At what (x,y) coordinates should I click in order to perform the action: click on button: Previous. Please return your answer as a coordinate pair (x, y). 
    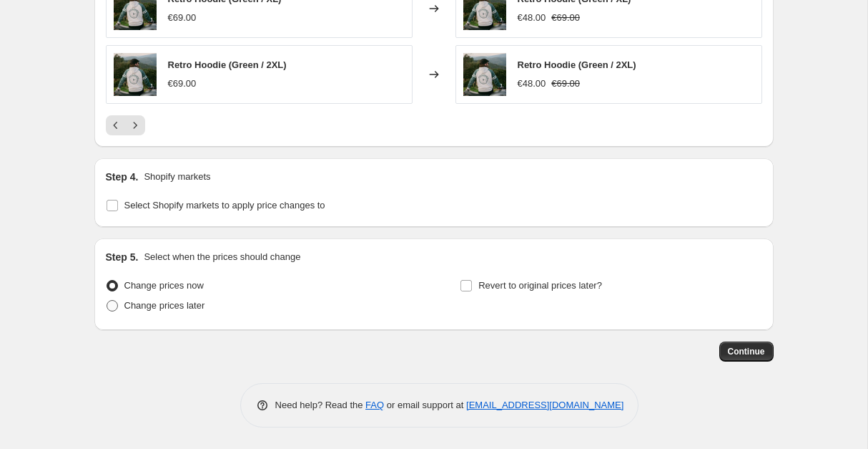
    Looking at the image, I should click on (116, 125).